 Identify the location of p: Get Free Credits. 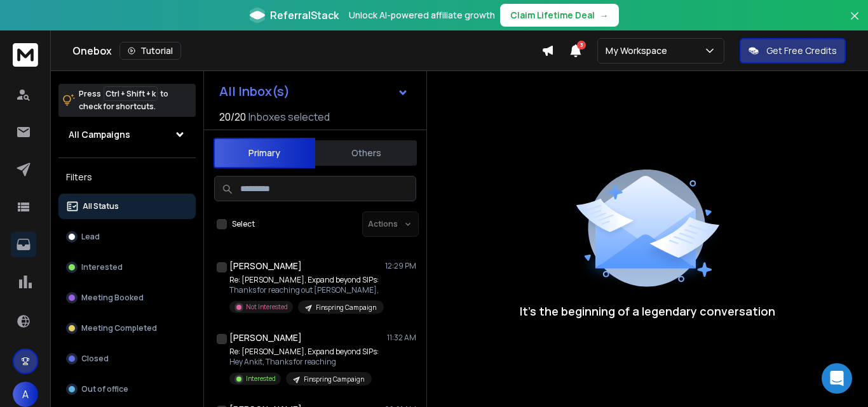
(801, 51).